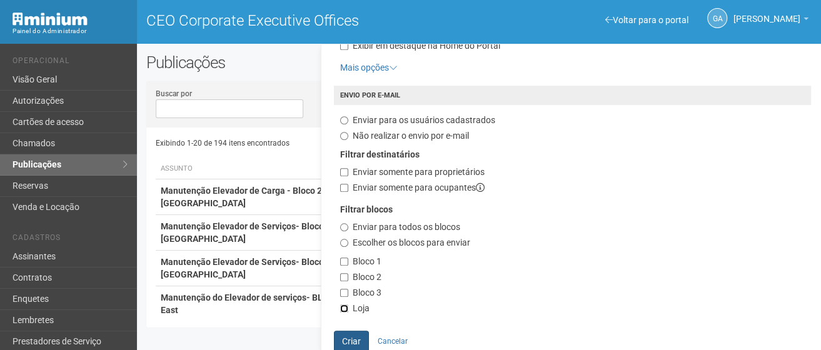 The width and height of the screenshot is (821, 350). Describe the element at coordinates (256, 304) in the screenshot. I see `strong: Manutenção do Elevador de serviços- BLOCO 3- East` at that location.